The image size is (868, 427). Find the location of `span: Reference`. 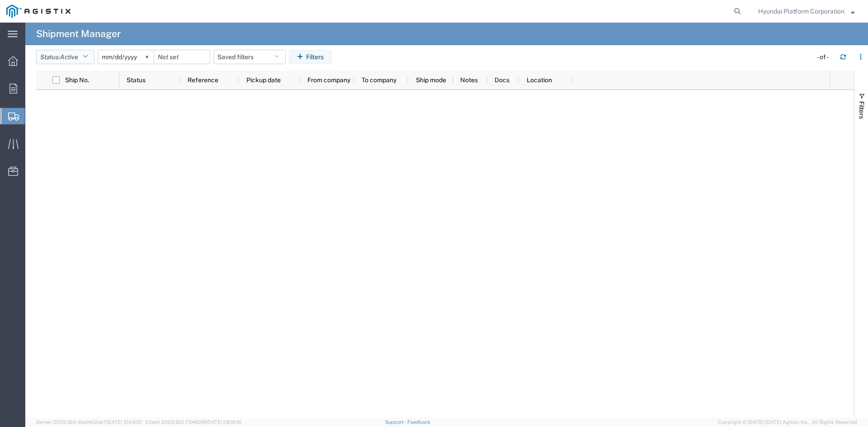

span: Reference is located at coordinates (203, 80).